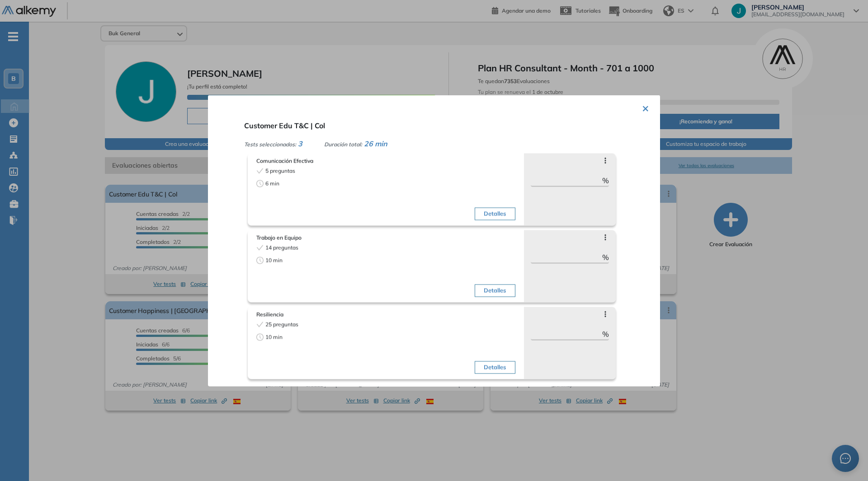  I want to click on span: Tests seleccionados:, so click(270, 143).